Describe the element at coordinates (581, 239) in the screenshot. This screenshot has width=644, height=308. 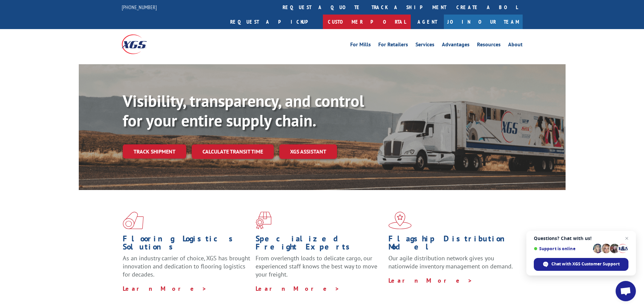
I see `span: Questions? Chat with us!` at that location.